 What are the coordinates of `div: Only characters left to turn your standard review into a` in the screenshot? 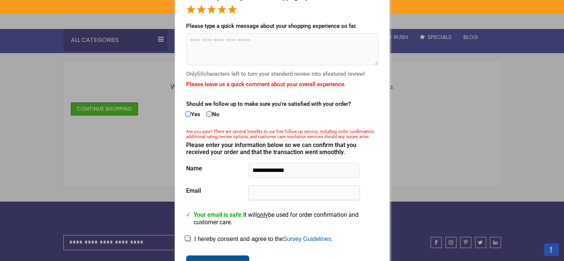 It's located at (282, 74).